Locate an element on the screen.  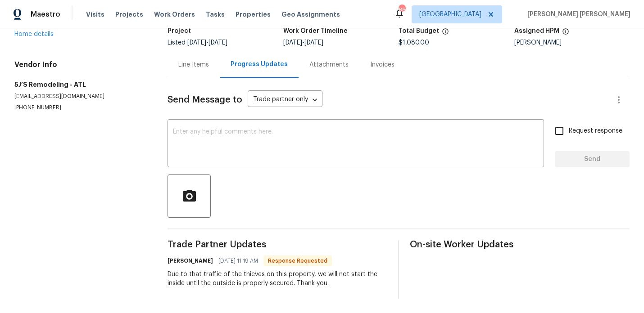
h5: Assigned HPM is located at coordinates (537, 31).